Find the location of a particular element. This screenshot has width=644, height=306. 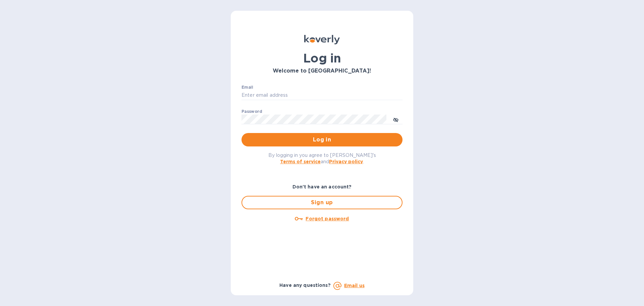

input: Enter email address is located at coordinates (322, 96).